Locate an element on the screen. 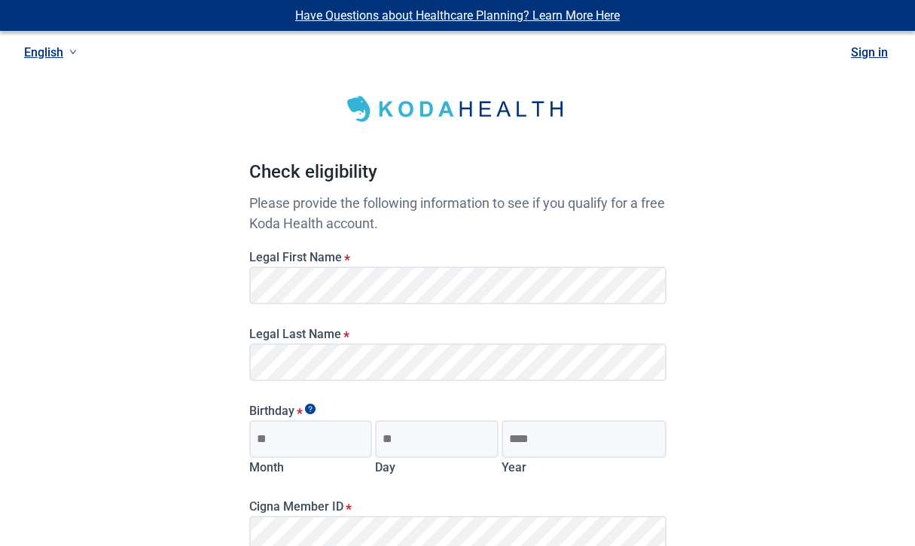 This screenshot has height=546, width=915. input: Birth month is located at coordinates (311, 439).